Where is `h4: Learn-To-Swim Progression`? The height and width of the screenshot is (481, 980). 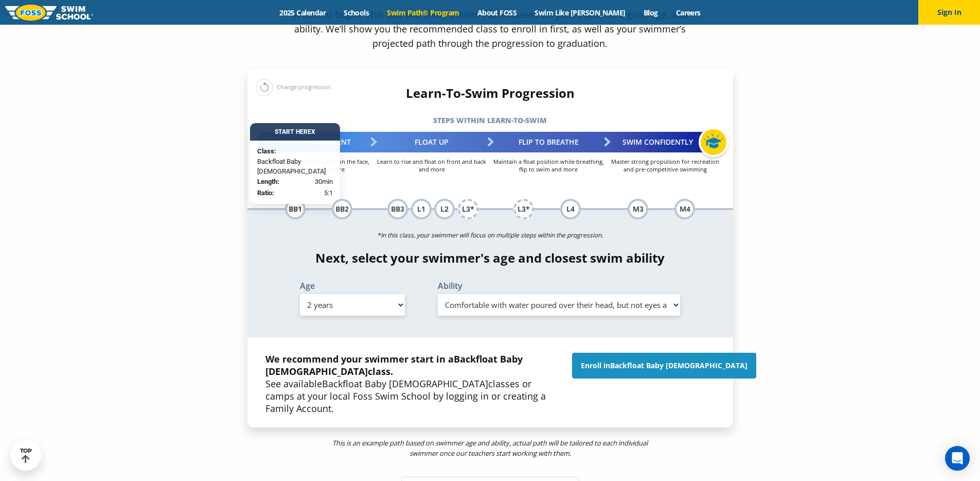 h4: Learn-To-Swim Progression is located at coordinates (490, 93).